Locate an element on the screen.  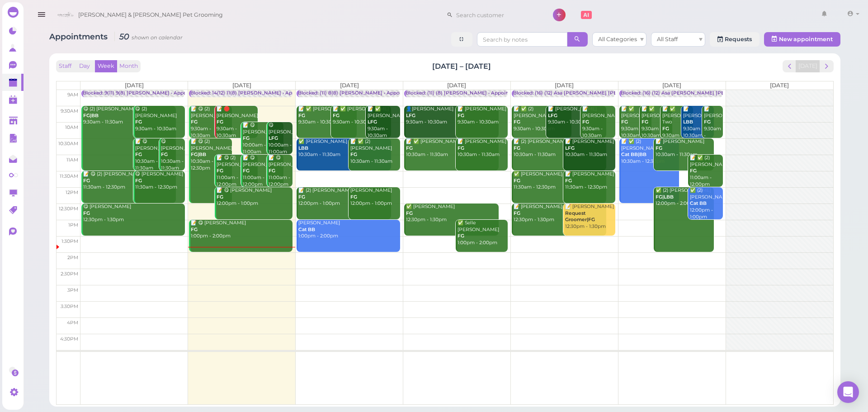
b: Cat BB is located at coordinates (698, 203).